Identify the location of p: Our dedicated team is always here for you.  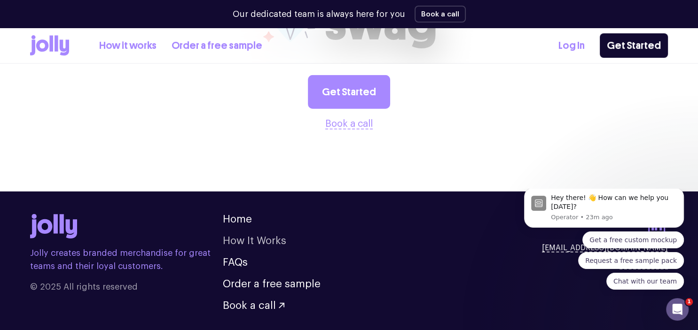
(318, 14).